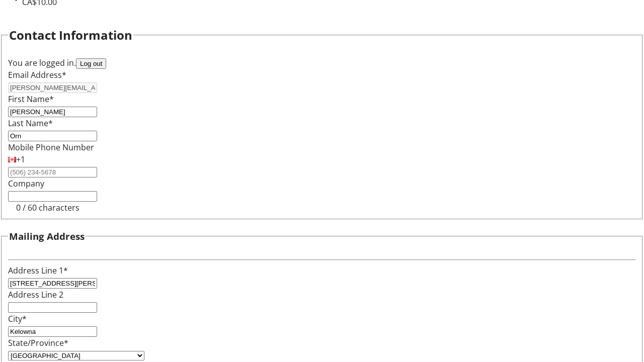  I want to click on label: Email Address*, so click(37, 75).